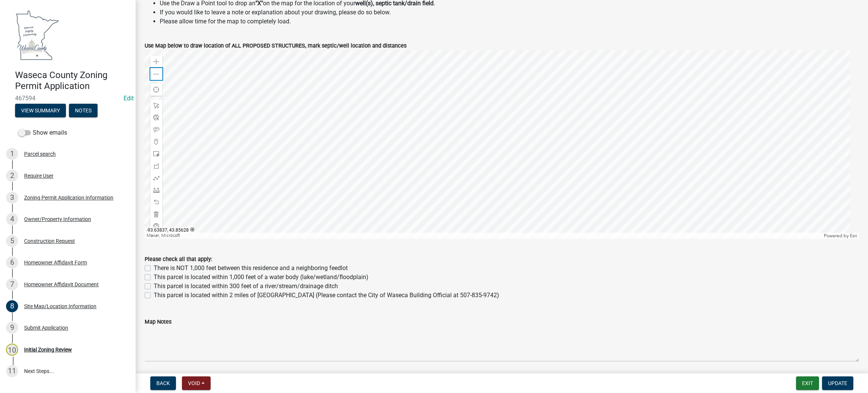 The image size is (868, 393). What do you see at coordinates (157, 89) in the screenshot?
I see `div: Find my location` at bounding box center [157, 89].